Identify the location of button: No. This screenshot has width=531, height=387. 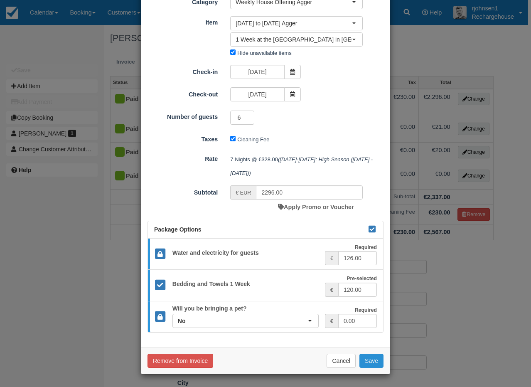
(246, 321).